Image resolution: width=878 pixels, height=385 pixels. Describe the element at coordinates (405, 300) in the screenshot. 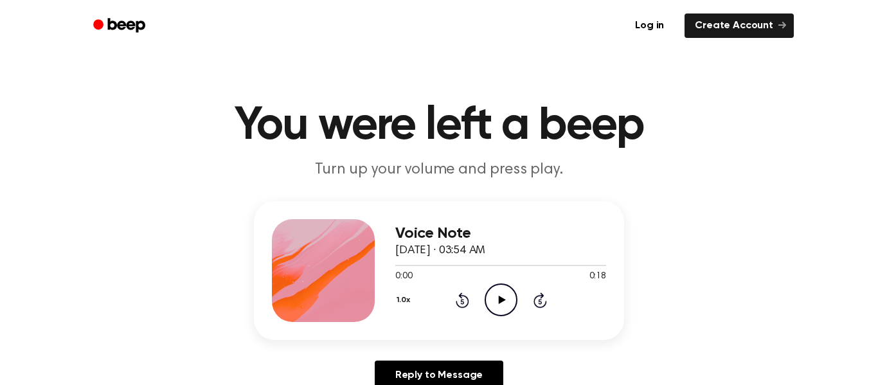

I see `button: 1.0x` at that location.